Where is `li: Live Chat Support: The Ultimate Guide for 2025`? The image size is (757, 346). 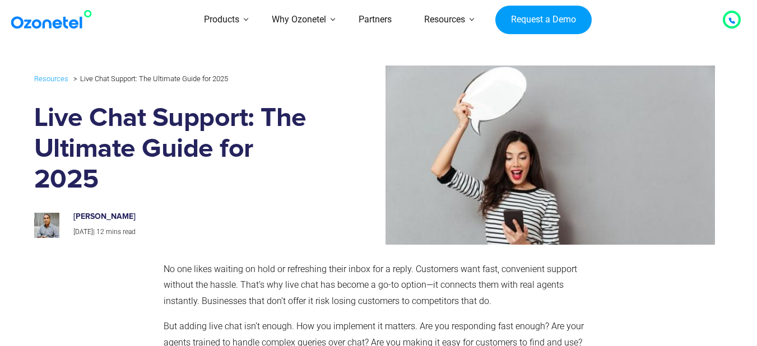
li: Live Chat Support: The Ultimate Guide for 2025 is located at coordinates (149, 78).